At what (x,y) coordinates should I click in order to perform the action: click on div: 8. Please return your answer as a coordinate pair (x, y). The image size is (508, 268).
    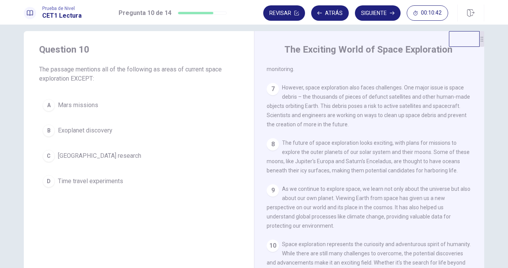
    Looking at the image, I should click on (273, 144).